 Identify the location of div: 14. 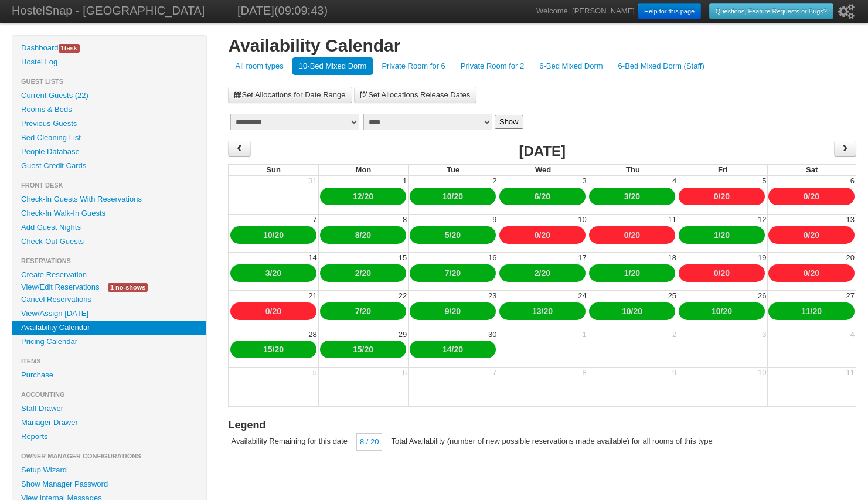
(312, 258).